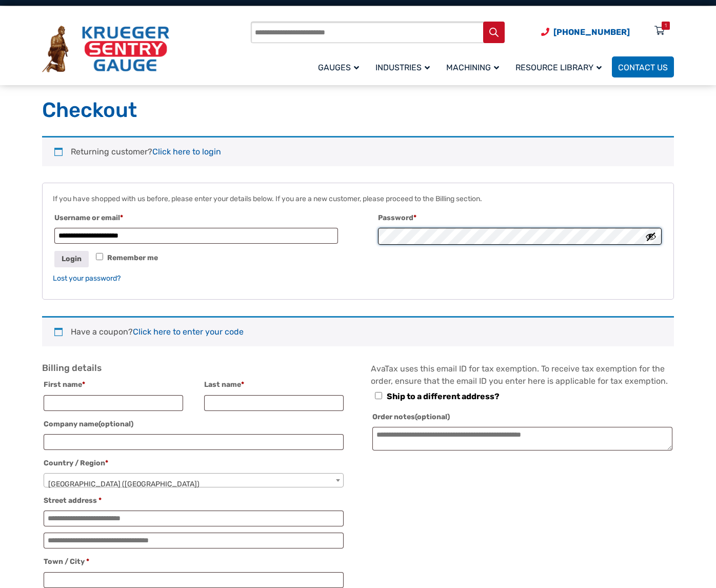  What do you see at coordinates (472, 67) in the screenshot?
I see `span: Machining` at bounding box center [472, 67].